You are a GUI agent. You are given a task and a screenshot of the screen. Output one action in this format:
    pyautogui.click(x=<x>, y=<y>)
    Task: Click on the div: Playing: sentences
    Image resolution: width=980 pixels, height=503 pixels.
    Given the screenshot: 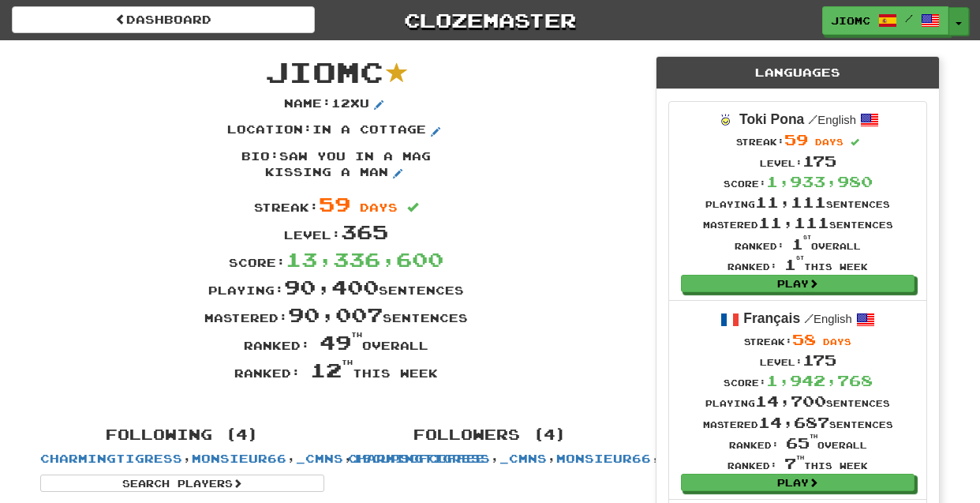 What is the action you would take?
    pyautogui.click(x=336, y=286)
    